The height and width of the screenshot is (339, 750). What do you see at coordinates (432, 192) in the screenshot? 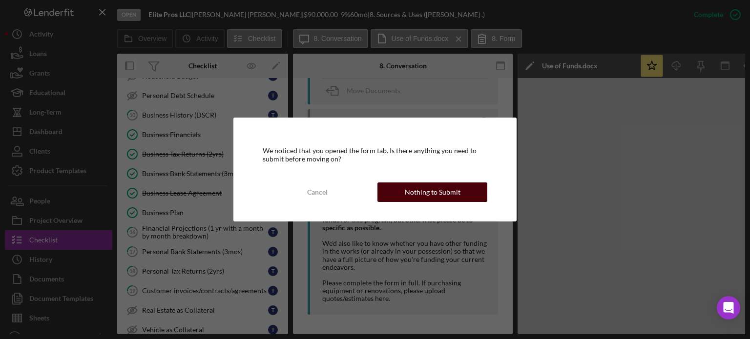
I see `button: Nothing to Submit` at bounding box center [432, 192].